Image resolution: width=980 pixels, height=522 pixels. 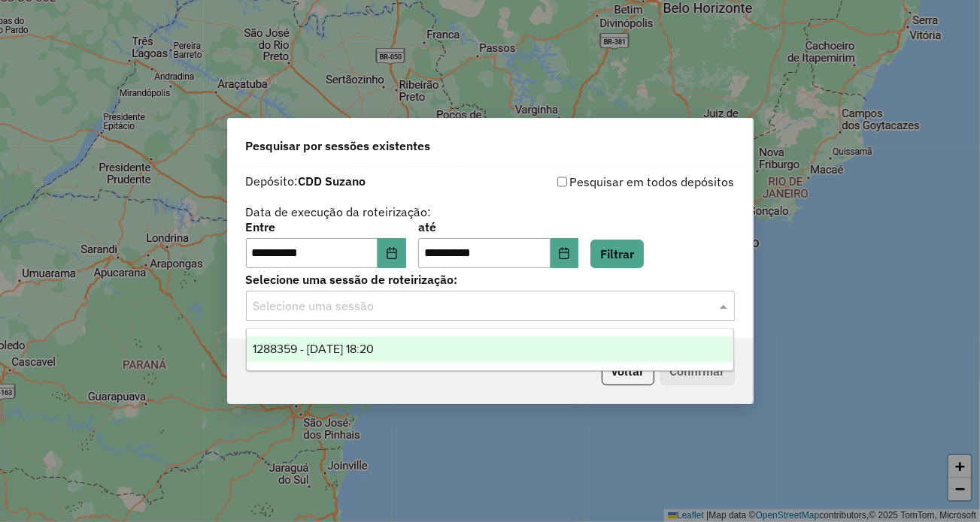 I want to click on strong: CDD Suzano, so click(x=332, y=181).